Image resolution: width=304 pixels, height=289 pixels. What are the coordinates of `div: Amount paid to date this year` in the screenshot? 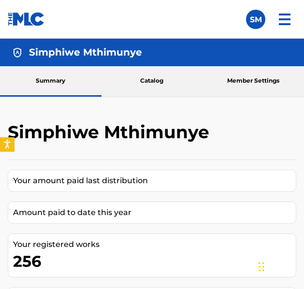 It's located at (154, 212).